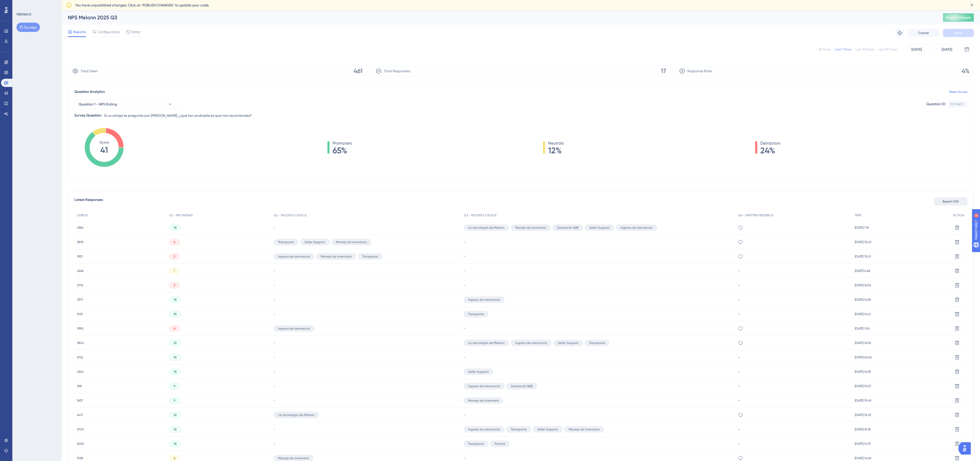  Describe the element at coordinates (951, 201) in the screenshot. I see `span: Export CSV` at that location.